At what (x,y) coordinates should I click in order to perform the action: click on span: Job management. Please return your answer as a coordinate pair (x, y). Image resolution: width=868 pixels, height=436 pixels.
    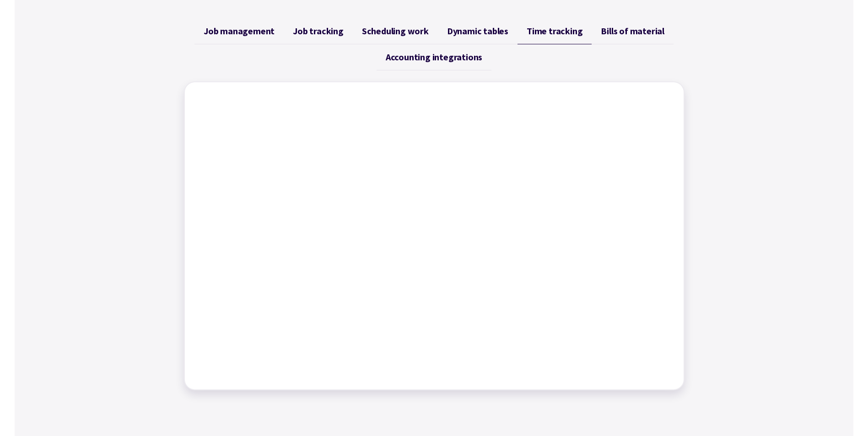
    Looking at the image, I should click on (238, 31).